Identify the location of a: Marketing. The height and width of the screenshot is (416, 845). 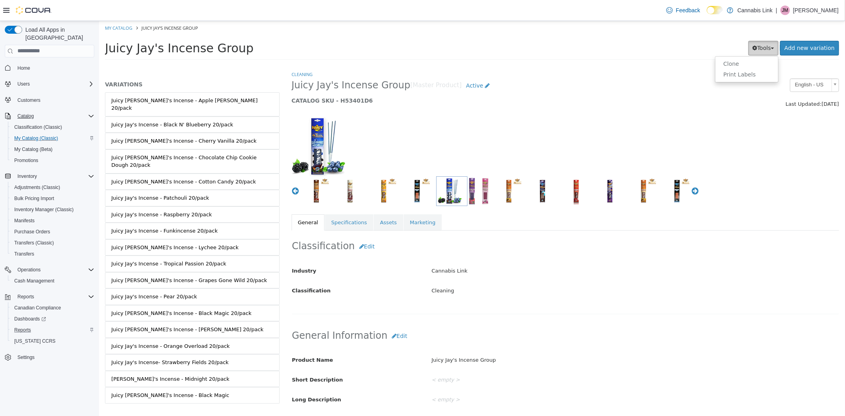
(323, 202).